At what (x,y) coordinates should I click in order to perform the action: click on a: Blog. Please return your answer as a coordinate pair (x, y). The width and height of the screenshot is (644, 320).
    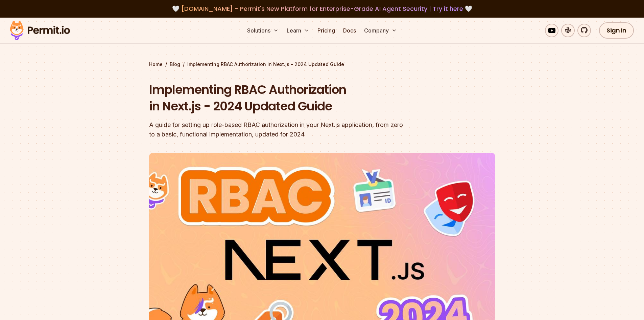
    Looking at the image, I should click on (175, 64).